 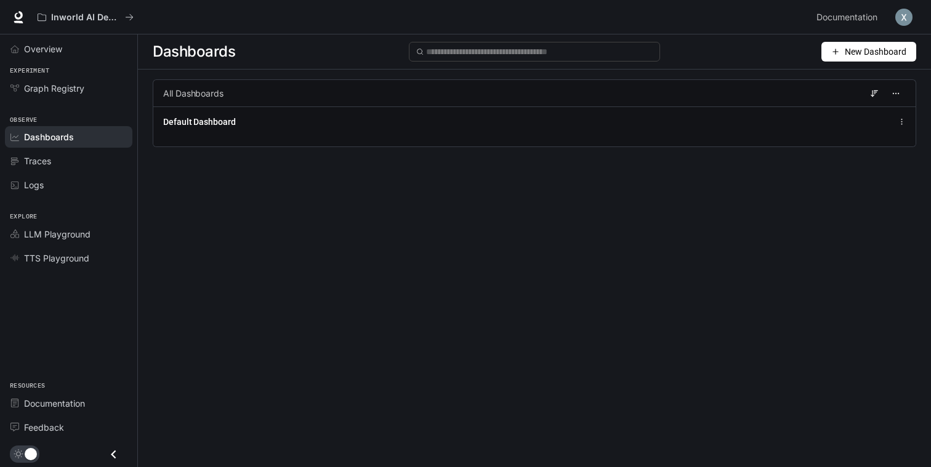 What do you see at coordinates (904, 17) in the screenshot?
I see `img: User avatar` at bounding box center [904, 17].